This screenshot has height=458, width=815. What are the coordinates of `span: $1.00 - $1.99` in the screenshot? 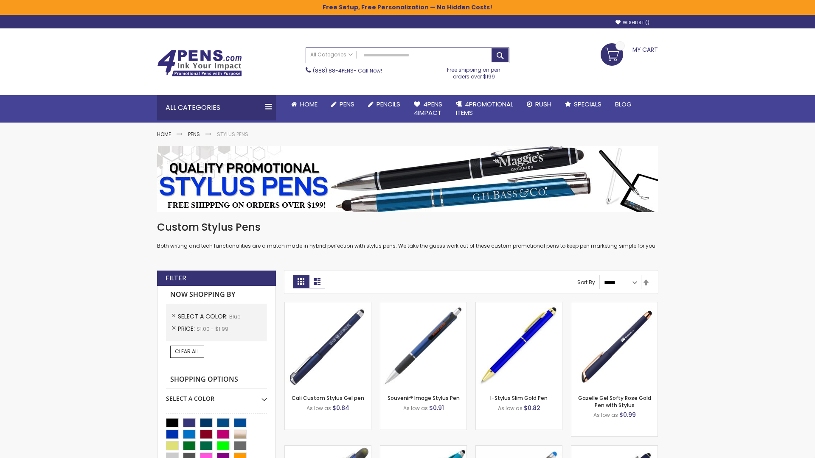 It's located at (212, 329).